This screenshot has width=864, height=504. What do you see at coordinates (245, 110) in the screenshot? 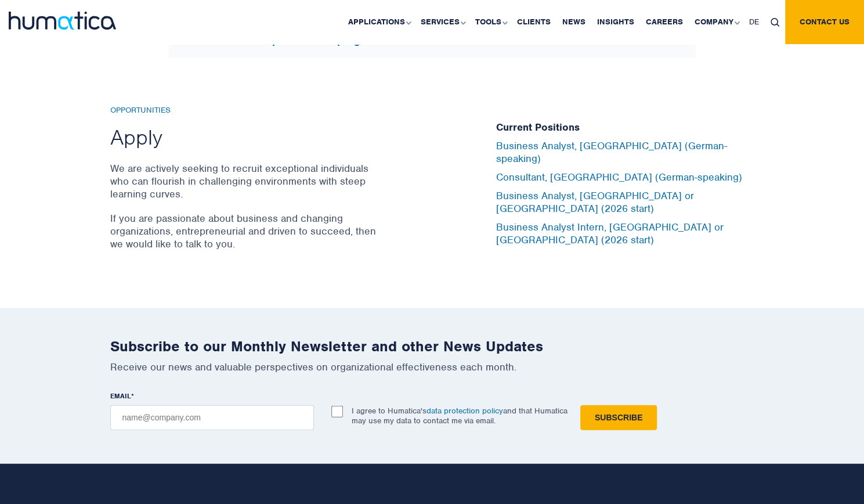
I see `h6: Opportunities` at bounding box center [245, 110].